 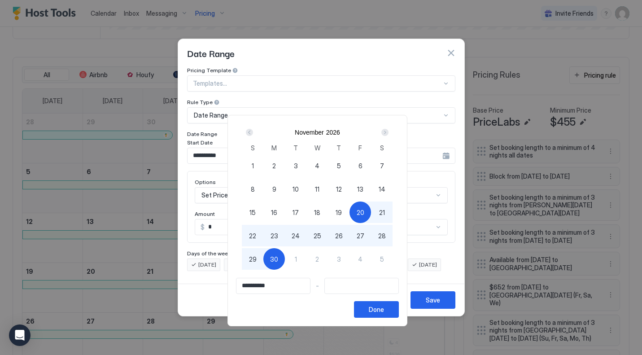 What do you see at coordinates (382, 166) in the screenshot?
I see `span: 7` at bounding box center [382, 166].